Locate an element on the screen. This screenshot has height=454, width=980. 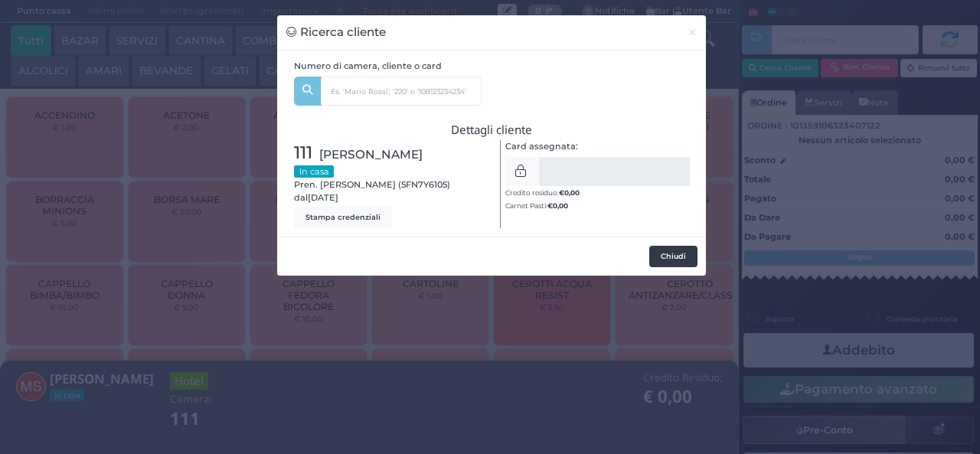
small: Credito residuo: is located at coordinates (542, 192).